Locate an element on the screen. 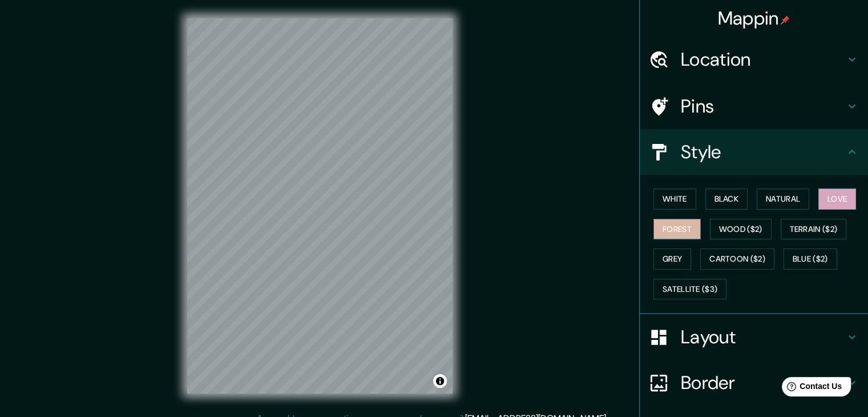  button: Black is located at coordinates (727, 198).